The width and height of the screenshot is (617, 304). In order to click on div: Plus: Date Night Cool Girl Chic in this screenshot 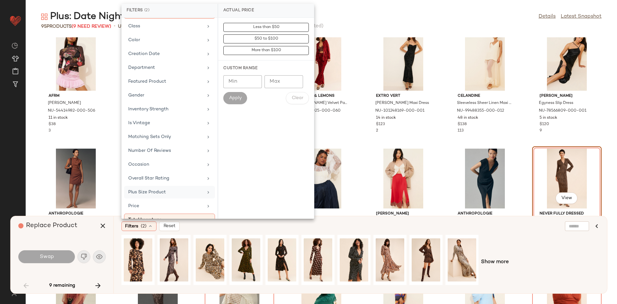, I will do `click(116, 17)`.